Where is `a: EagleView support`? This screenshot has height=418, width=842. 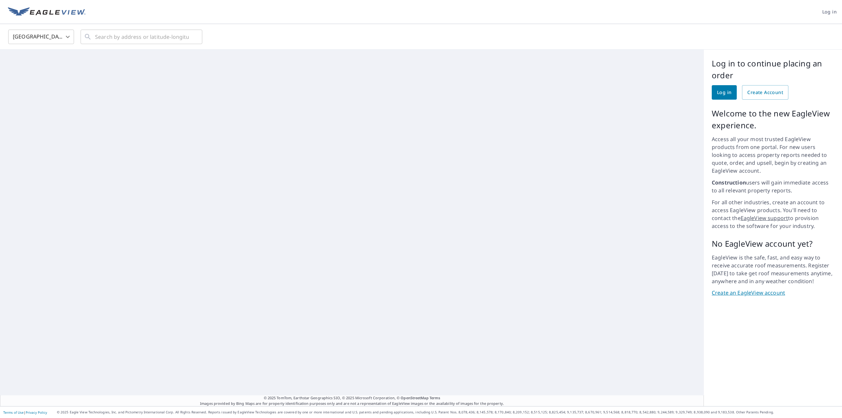 a: EagleView support is located at coordinates (764, 218).